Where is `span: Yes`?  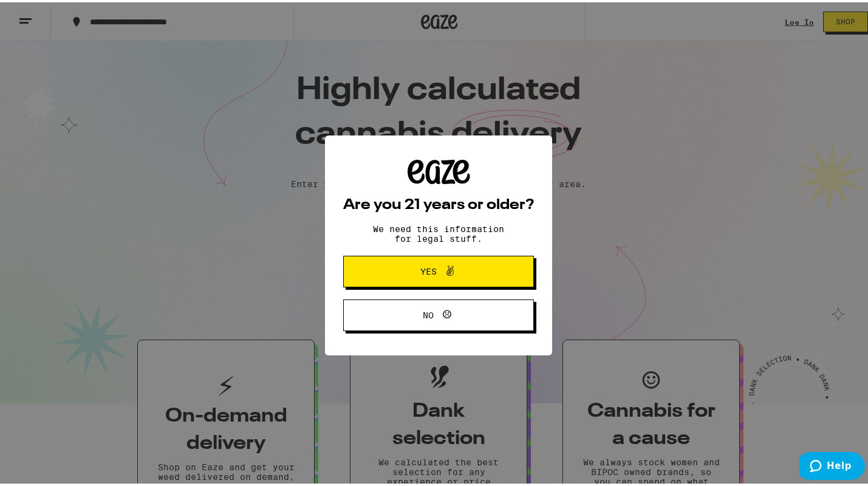
span: Yes is located at coordinates (428, 269).